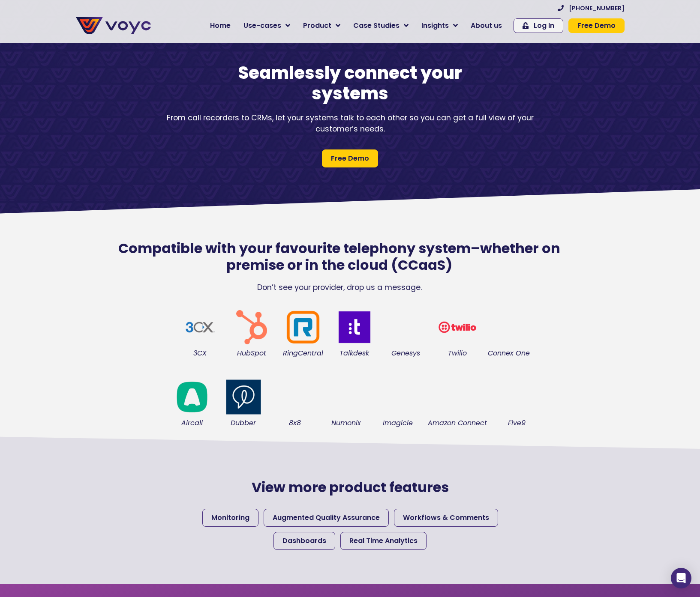  Describe the element at coordinates (350, 83) in the screenshot. I see `h1: Seamlessly connect your systems` at that location.